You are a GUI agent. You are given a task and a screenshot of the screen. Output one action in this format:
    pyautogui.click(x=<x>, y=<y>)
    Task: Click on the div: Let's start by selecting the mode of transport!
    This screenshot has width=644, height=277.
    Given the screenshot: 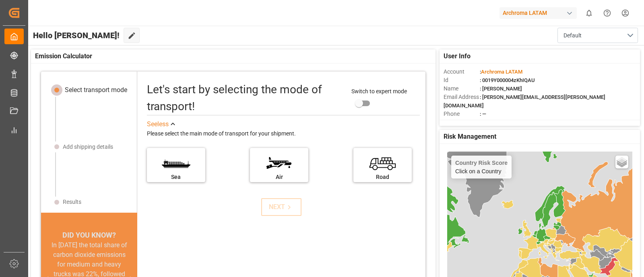 What is the action you would take?
    pyautogui.click(x=245, y=98)
    